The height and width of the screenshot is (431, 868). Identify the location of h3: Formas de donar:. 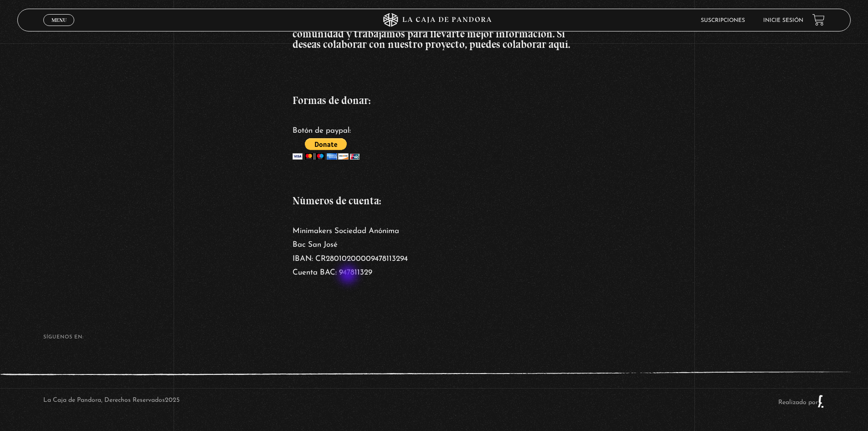
(434, 100).